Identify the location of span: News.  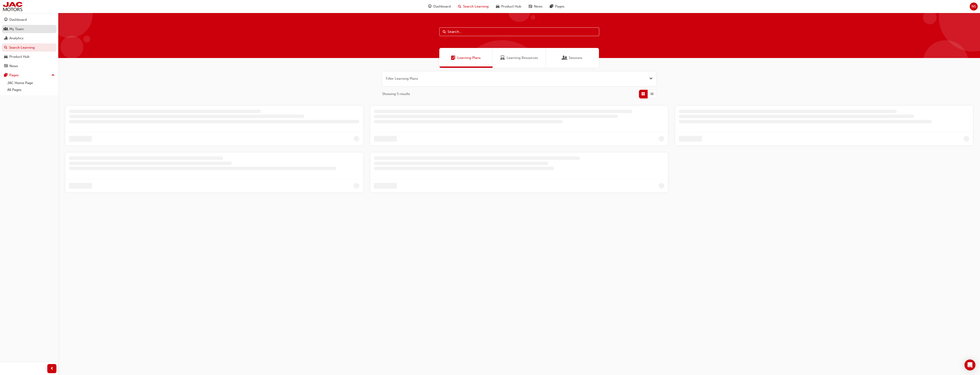
(538, 7).